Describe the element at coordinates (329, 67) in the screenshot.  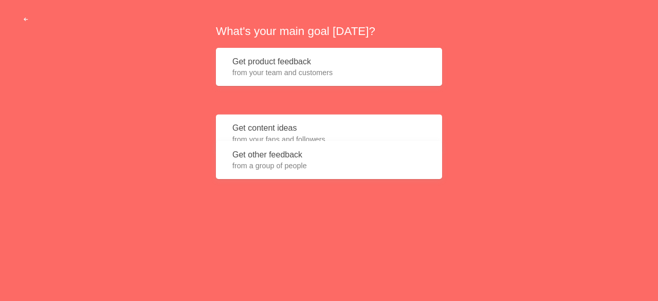
I see `button: Get product feedbackfrom your team and customers` at that location.